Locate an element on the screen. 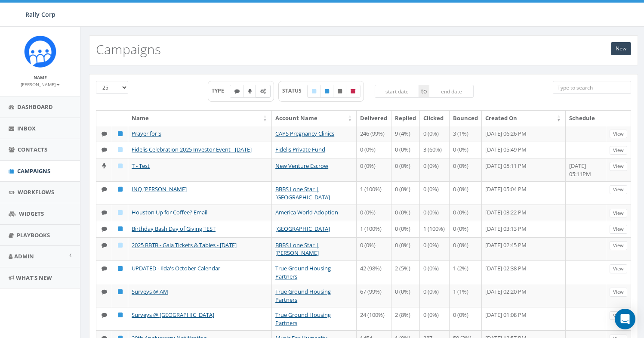 The image size is (644, 338). small: Name is located at coordinates (40, 77).